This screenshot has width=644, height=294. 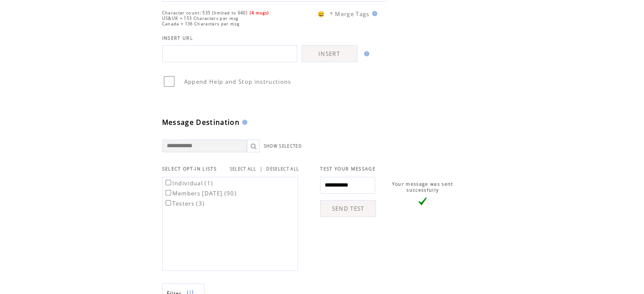 What do you see at coordinates (243, 169) in the screenshot?
I see `a: SELECT ALL` at bounding box center [243, 169].